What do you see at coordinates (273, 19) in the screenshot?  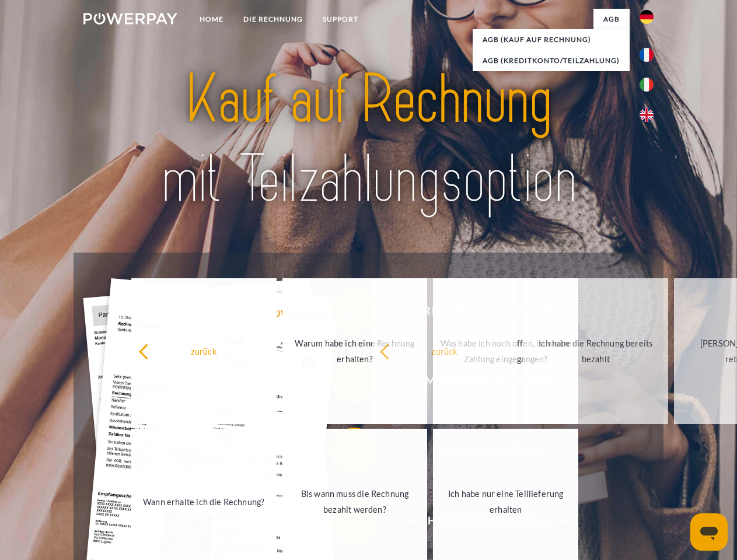 I see `a: DIE RECHNUNG` at bounding box center [273, 19].